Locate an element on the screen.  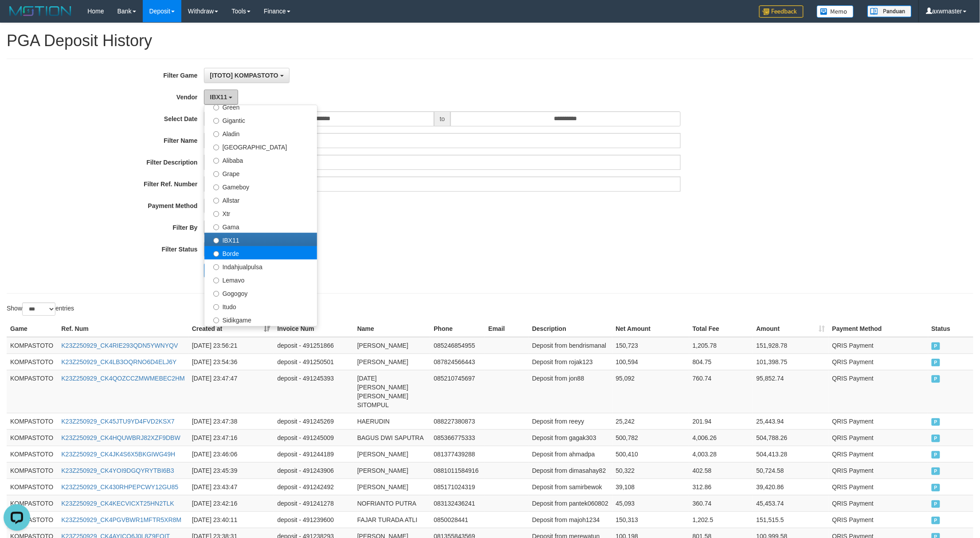
button: Open LiveChat chat widget is located at coordinates (17, 17).